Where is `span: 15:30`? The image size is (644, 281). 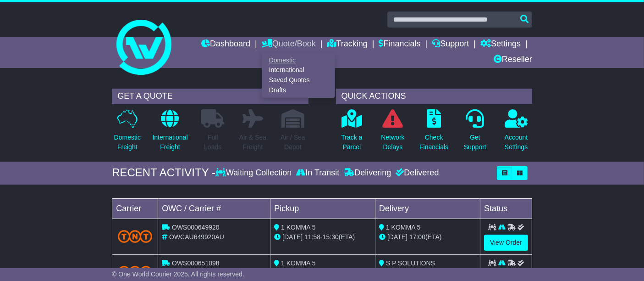
span: 15:30 is located at coordinates (331, 237).